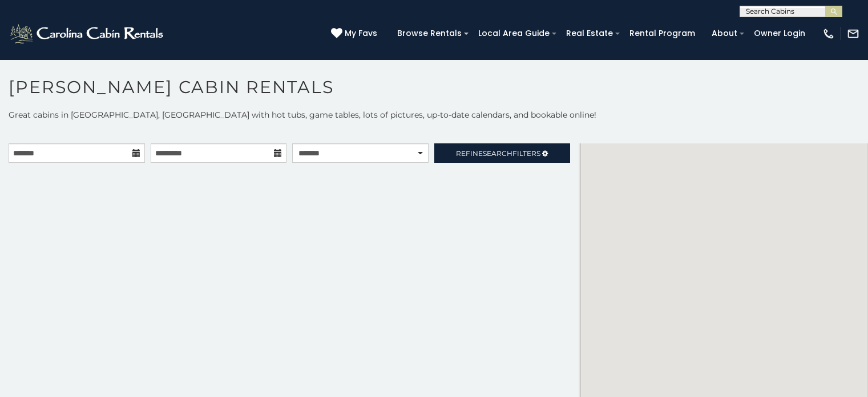 The height and width of the screenshot is (397, 868). What do you see at coordinates (828, 34) in the screenshot?
I see `img: phone-regular-white.png` at bounding box center [828, 34].